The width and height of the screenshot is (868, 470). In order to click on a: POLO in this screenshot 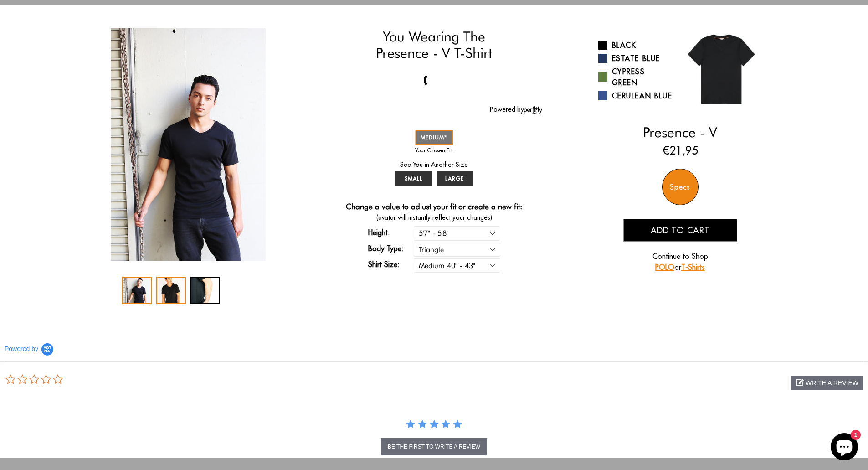, I will do `click(665, 267)`.